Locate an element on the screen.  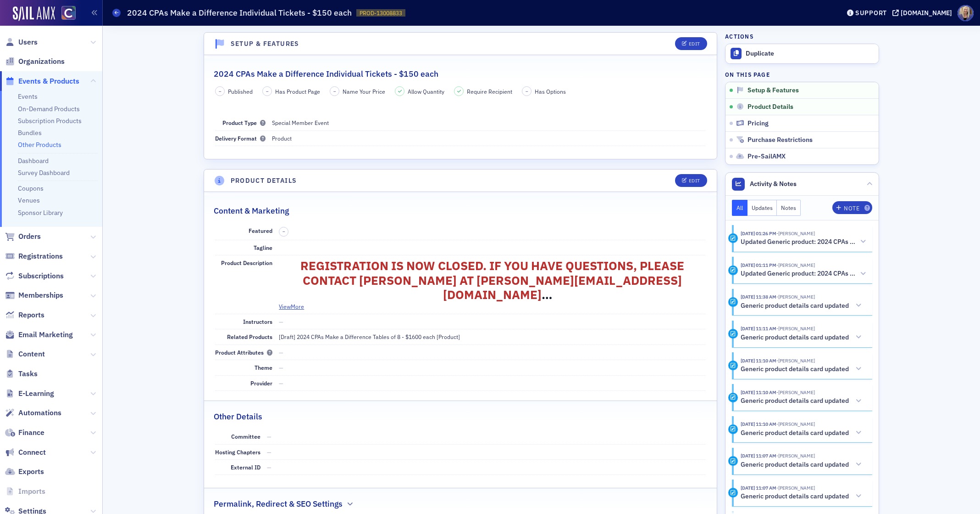
h5: Updated Generic product: 2024 CPAs Make a Difference Individual Tickets - $150 each is located at coordinates (799, 242).